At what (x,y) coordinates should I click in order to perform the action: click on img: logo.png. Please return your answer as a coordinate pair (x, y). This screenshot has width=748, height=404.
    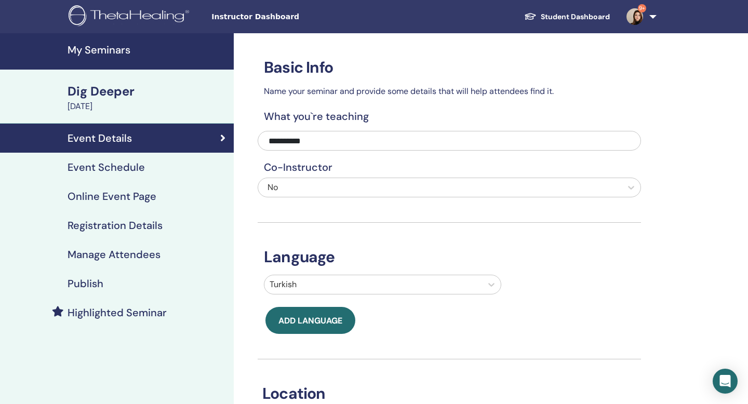
    Looking at the image, I should click on (130, 17).